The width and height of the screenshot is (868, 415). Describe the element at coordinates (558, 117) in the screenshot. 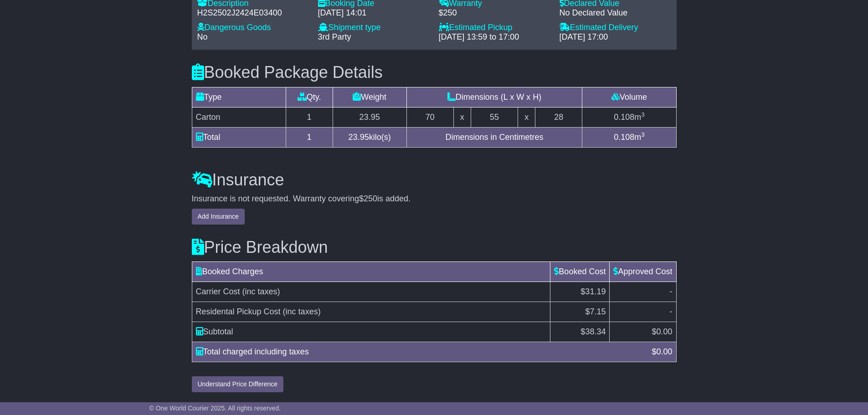

I see `td: 28` at that location.